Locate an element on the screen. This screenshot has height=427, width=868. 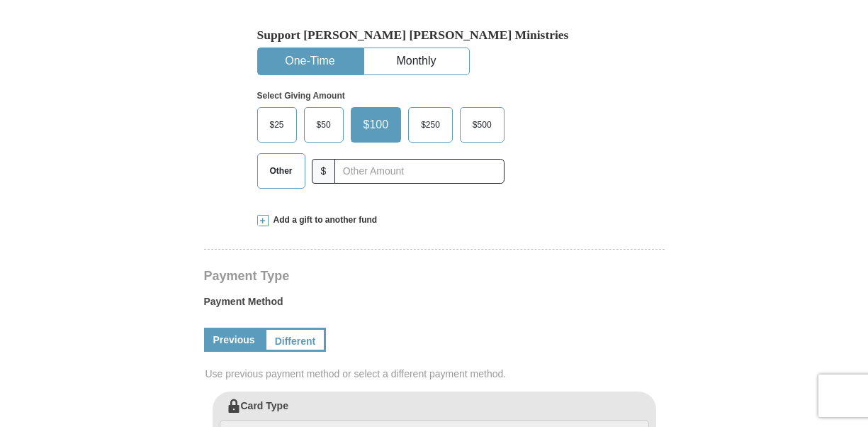
label: Payment Method is located at coordinates (435, 305).